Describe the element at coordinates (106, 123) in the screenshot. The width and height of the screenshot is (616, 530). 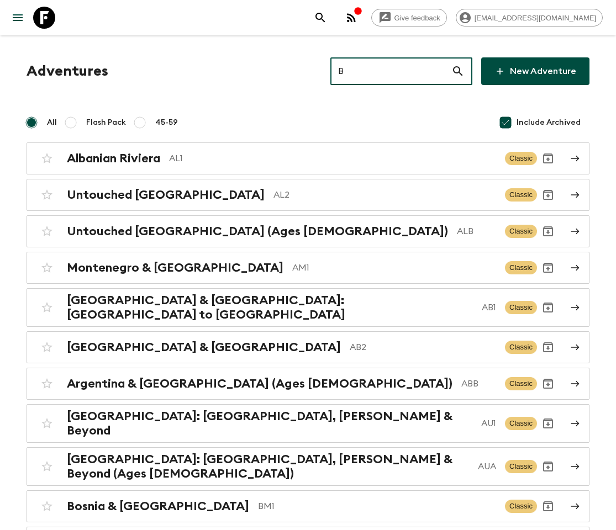
I see `span: Flash Pack` at that location.